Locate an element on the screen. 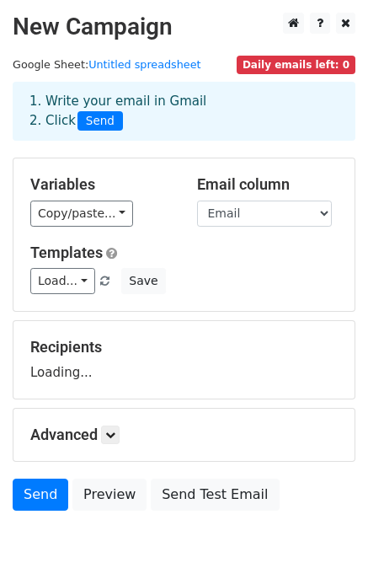  h2: New Campaign is located at coordinates (184, 27).